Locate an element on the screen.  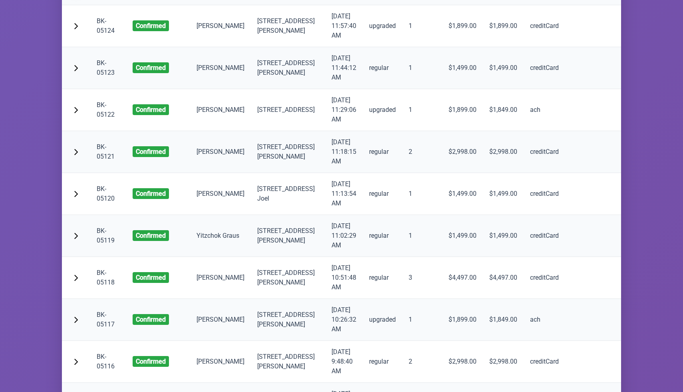
a: BK-05123 is located at coordinates (105, 67).